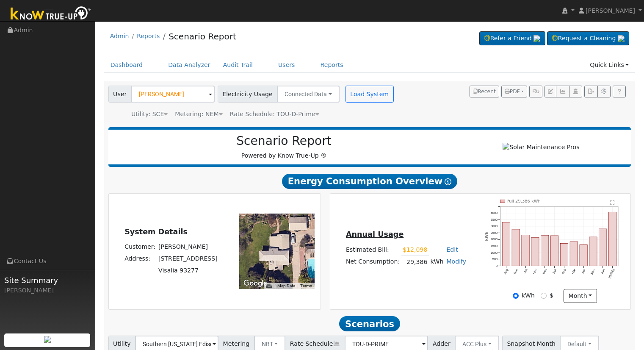  I want to click on img: Solar Maintenance Pros, so click(541, 147).